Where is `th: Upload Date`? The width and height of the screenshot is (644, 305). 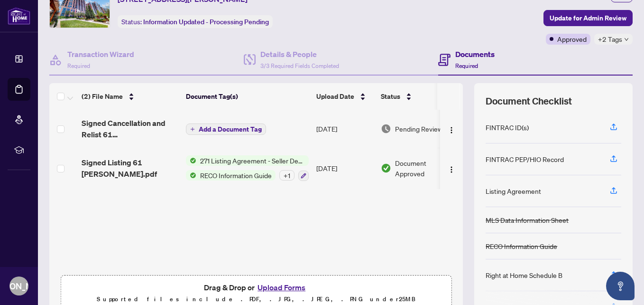 th: Upload Date is located at coordinates (345, 96).